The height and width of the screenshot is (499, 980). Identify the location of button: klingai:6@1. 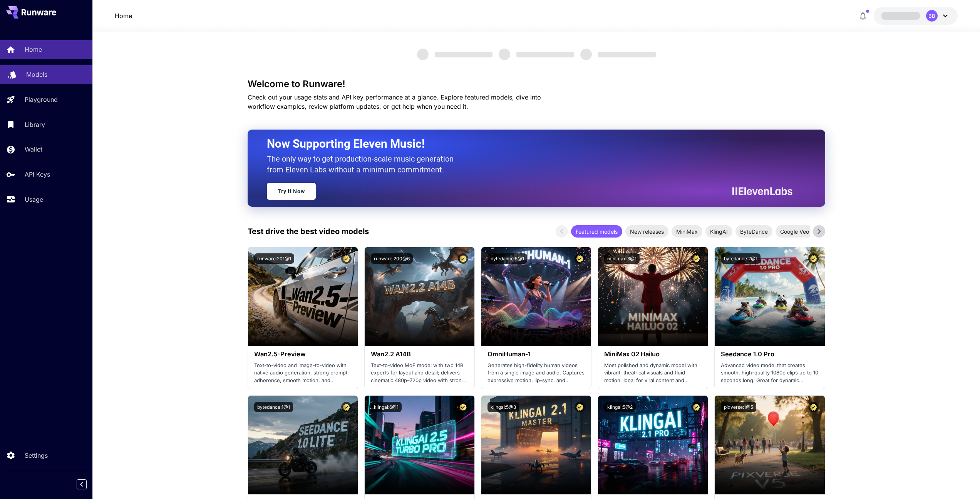
(386, 407).